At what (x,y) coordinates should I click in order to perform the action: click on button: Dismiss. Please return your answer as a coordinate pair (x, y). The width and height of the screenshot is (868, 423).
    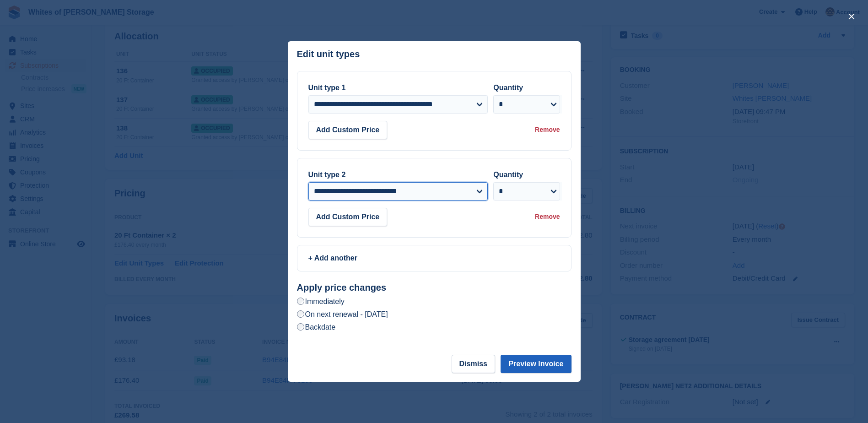
    Looking at the image, I should click on (473, 364).